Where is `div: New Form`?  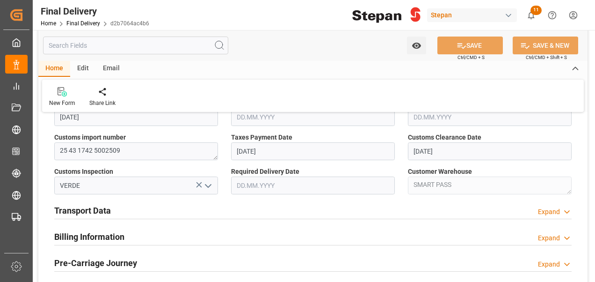
div: New Form is located at coordinates (62, 103).